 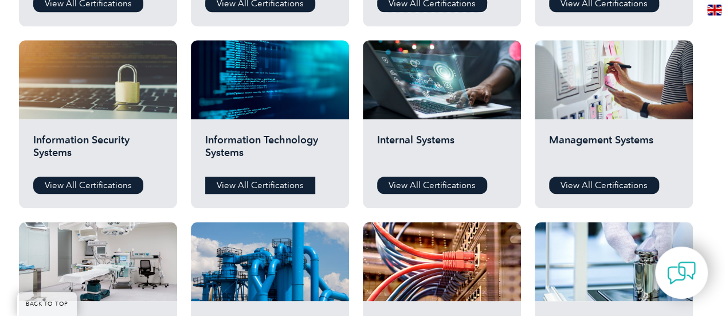 What do you see at coordinates (98, 151) in the screenshot?
I see `h2: Information Security Systems` at bounding box center [98, 151].